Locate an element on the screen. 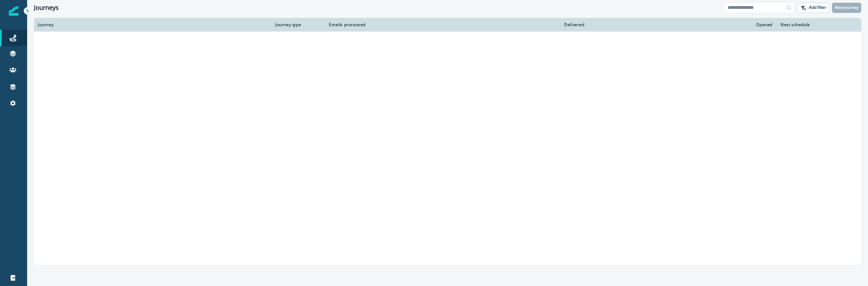 The width and height of the screenshot is (868, 286). div: Journey type is located at coordinates (297, 25).